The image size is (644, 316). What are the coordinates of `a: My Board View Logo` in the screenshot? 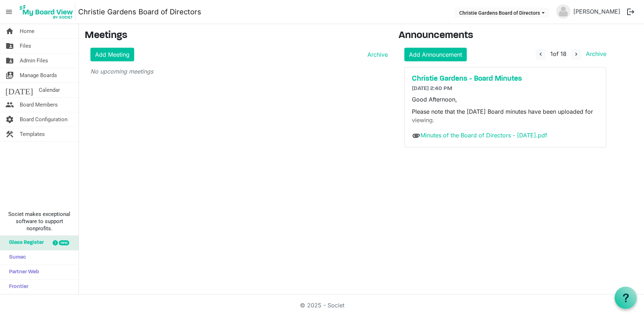 It's located at (48, 12).